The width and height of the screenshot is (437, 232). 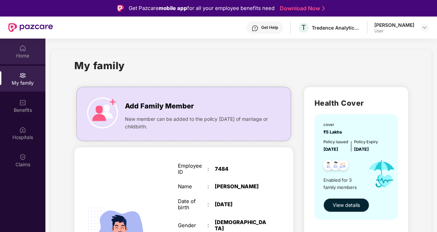 What do you see at coordinates (23, 103) in the screenshot?
I see `img: svg+xml;base64,PHN2ZyBpZD0iQmVuZWZpdHMiIHhtbG5zPSJodHRwOi8vd3d3LnczLm9yZy8yMDAwL3N2ZyIgd2lkdGg9Ij...` at bounding box center [23, 103].